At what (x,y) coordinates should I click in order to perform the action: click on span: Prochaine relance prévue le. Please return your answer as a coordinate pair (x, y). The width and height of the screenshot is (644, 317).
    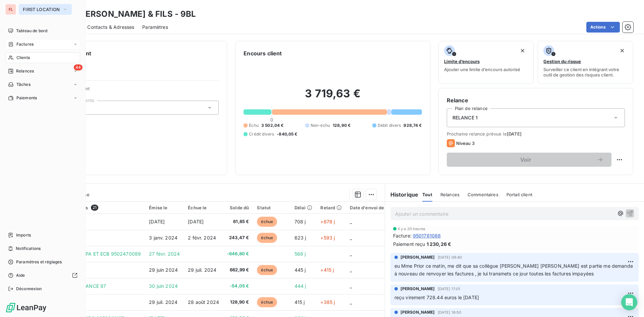
    Looking at the image, I should click on (536, 134).